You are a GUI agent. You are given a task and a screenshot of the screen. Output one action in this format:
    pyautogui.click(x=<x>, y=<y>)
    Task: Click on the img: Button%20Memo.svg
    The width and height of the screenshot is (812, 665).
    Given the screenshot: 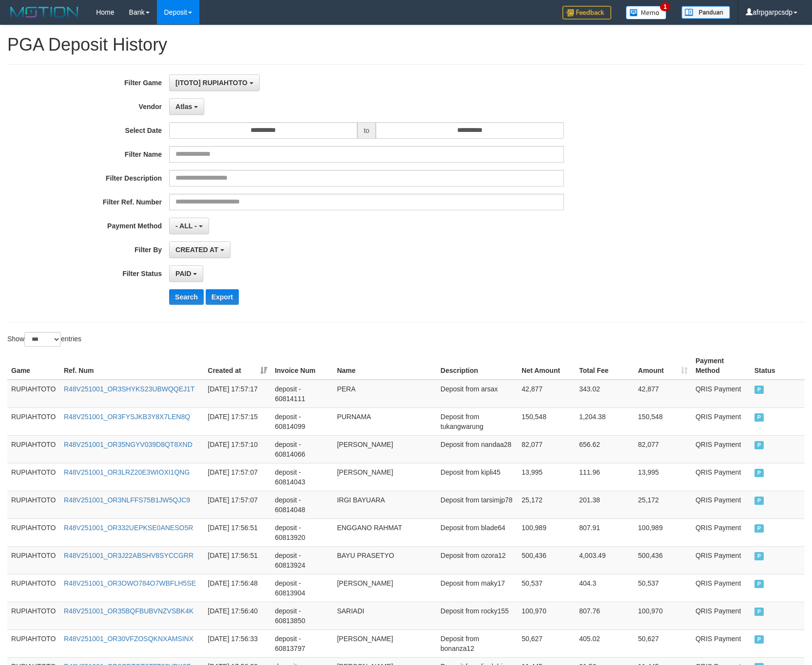 What is the action you would take?
    pyautogui.click(x=646, y=13)
    